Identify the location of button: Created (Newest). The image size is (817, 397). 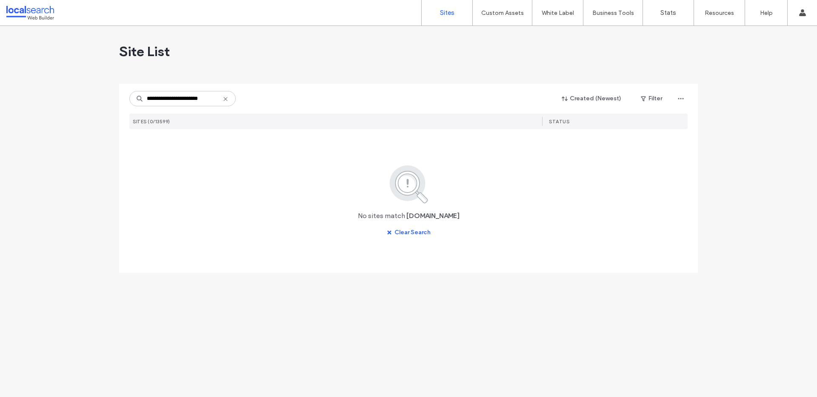
(591, 99).